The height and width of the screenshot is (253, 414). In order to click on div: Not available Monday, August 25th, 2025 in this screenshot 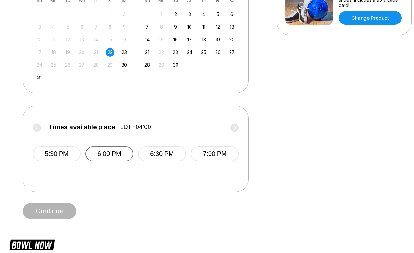, I will do `click(53, 65)`.